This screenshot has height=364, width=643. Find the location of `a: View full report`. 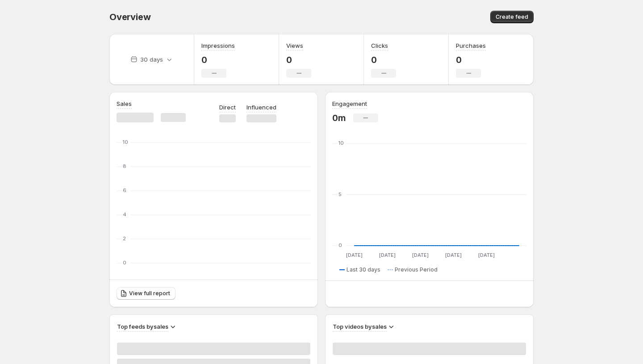

a: View full report is located at coordinates (146, 293).